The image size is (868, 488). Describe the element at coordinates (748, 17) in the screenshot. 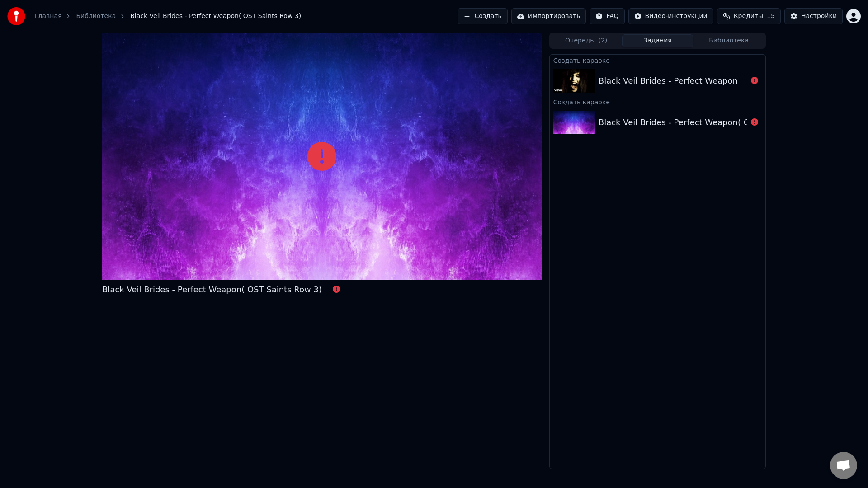

I see `span: Кредиты` at that location.